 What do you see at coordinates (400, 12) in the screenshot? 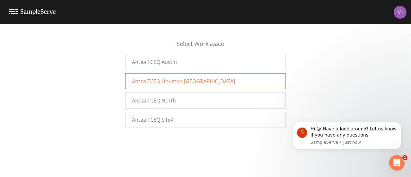
I see `img: a1ea4ff7c53760f38bef77ef7c6649bf` at bounding box center [400, 12].